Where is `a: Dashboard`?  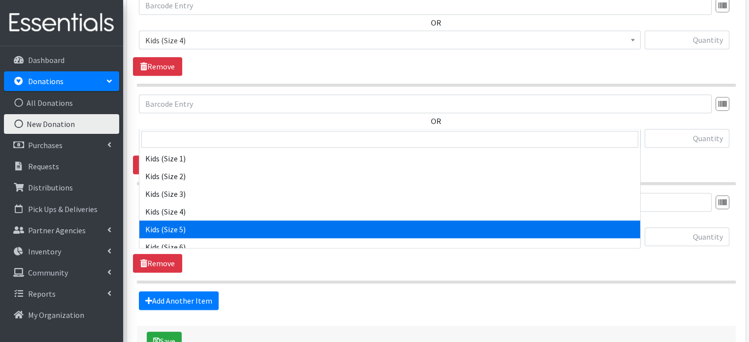
a: Dashboard is located at coordinates (62, 60).